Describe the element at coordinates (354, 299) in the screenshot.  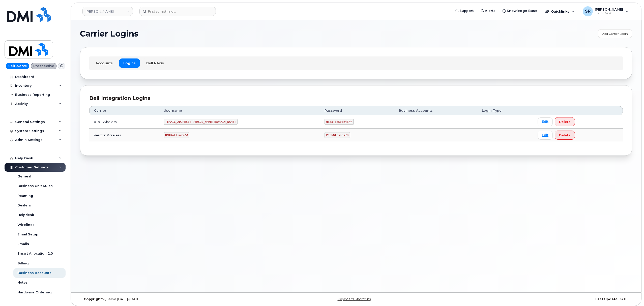
I see `a: Keyboard Shortcuts` at that location.